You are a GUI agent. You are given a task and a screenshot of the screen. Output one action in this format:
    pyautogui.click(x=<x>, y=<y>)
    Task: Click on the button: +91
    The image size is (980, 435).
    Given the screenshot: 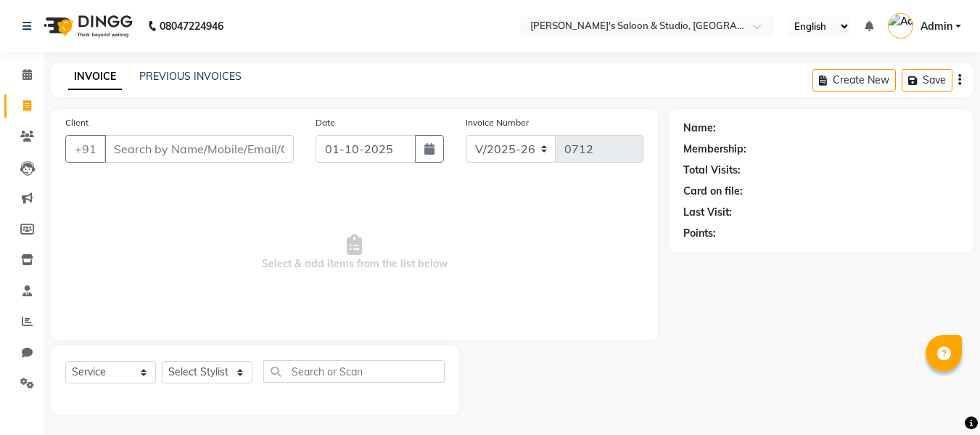 What is the action you would take?
    pyautogui.click(x=86, y=149)
    